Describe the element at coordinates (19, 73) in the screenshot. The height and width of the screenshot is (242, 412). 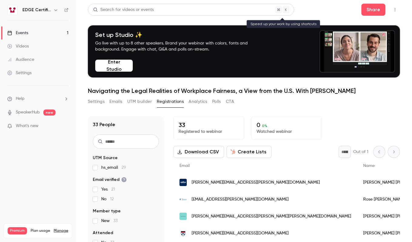
I see `div: Settings` at that location.